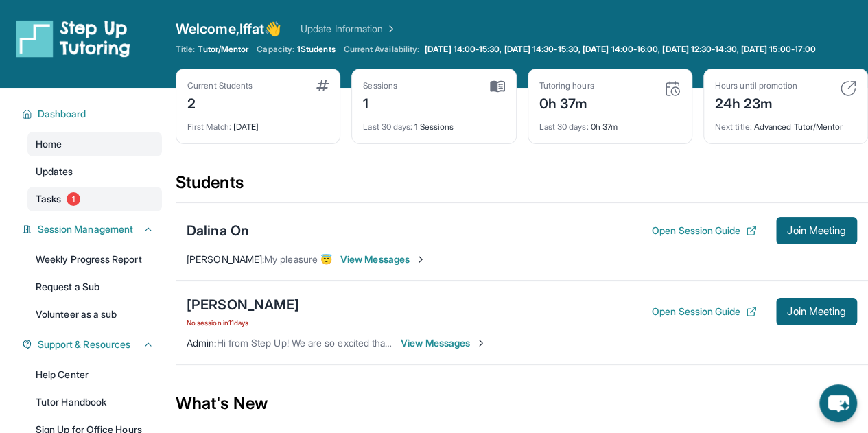 The height and width of the screenshot is (433, 868). I want to click on div: Sessions, so click(380, 86).